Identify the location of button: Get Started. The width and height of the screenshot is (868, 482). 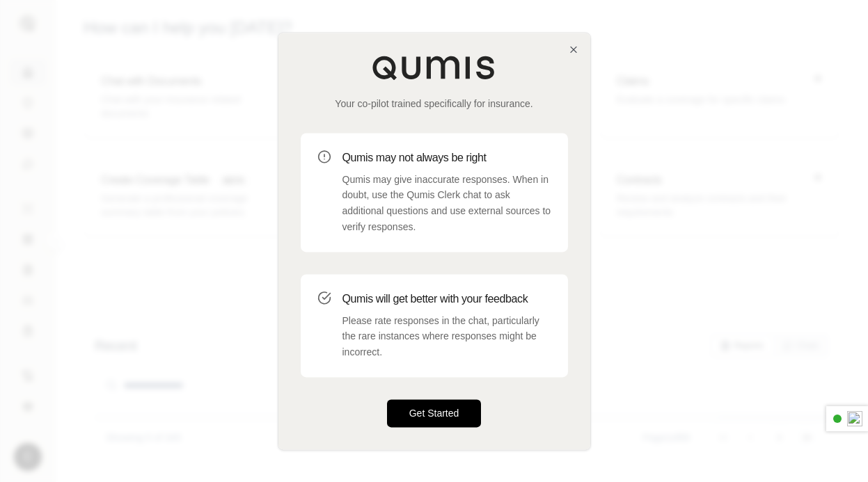
(435, 413).